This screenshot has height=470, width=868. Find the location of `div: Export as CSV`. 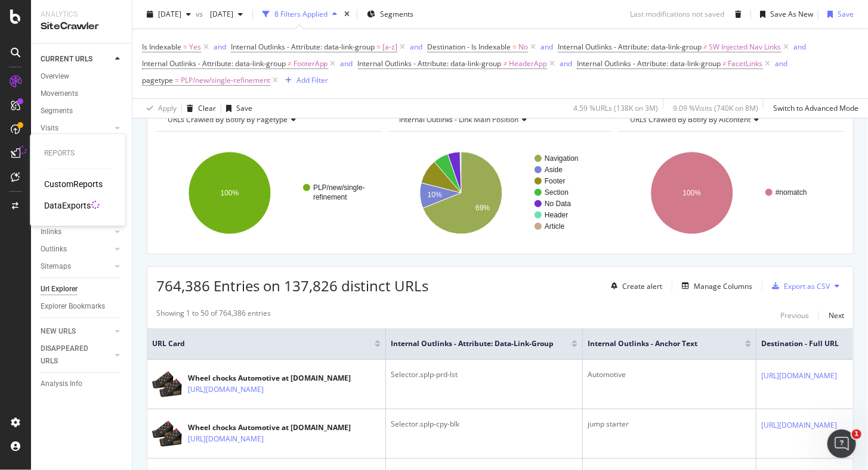

div: Export as CSV is located at coordinates (807, 286).